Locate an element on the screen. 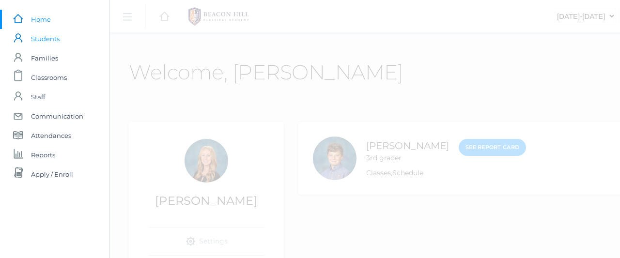 The height and width of the screenshot is (258, 620). span: Apply / Enroll is located at coordinates (52, 174).